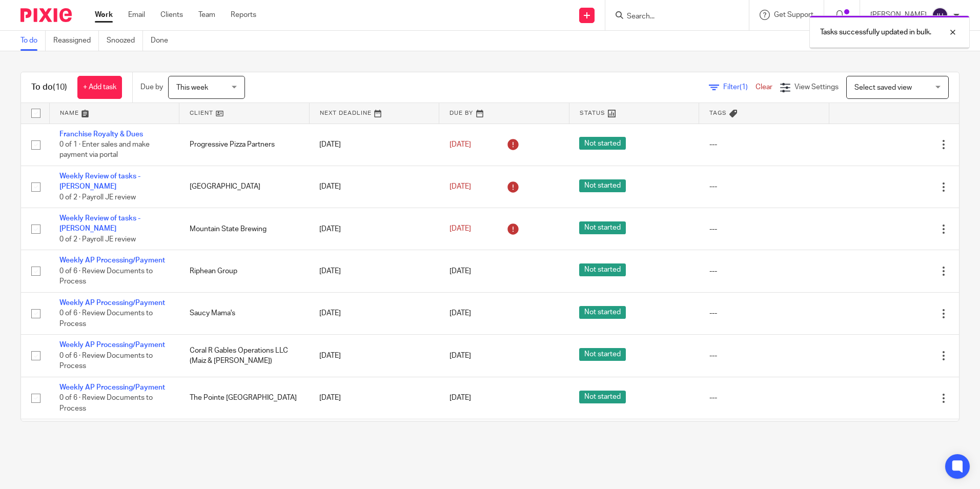  What do you see at coordinates (244, 313) in the screenshot?
I see `td: Saucy Mama's` at bounding box center [244, 313].